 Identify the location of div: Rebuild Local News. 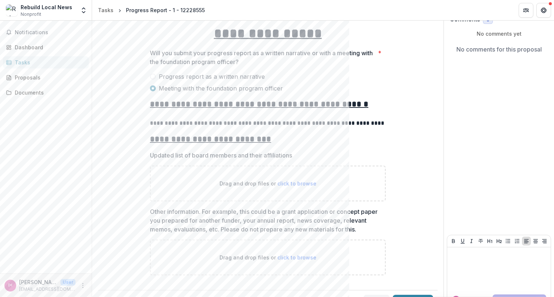
(46, 7).